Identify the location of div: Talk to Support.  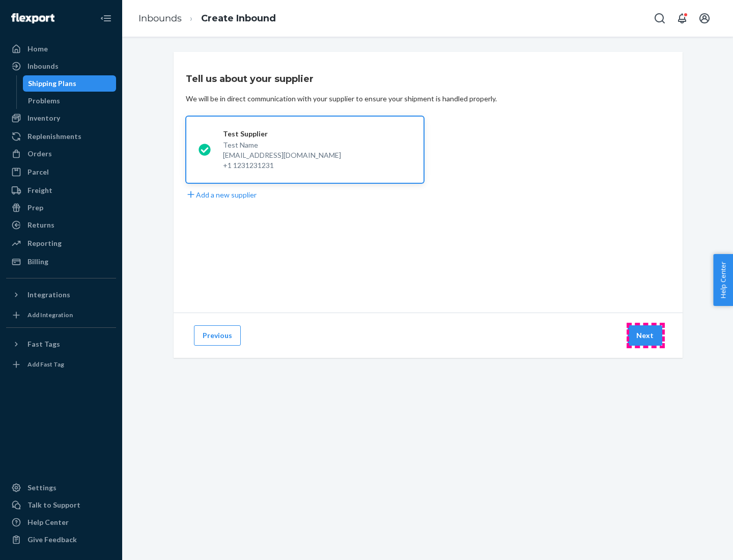
(54, 505).